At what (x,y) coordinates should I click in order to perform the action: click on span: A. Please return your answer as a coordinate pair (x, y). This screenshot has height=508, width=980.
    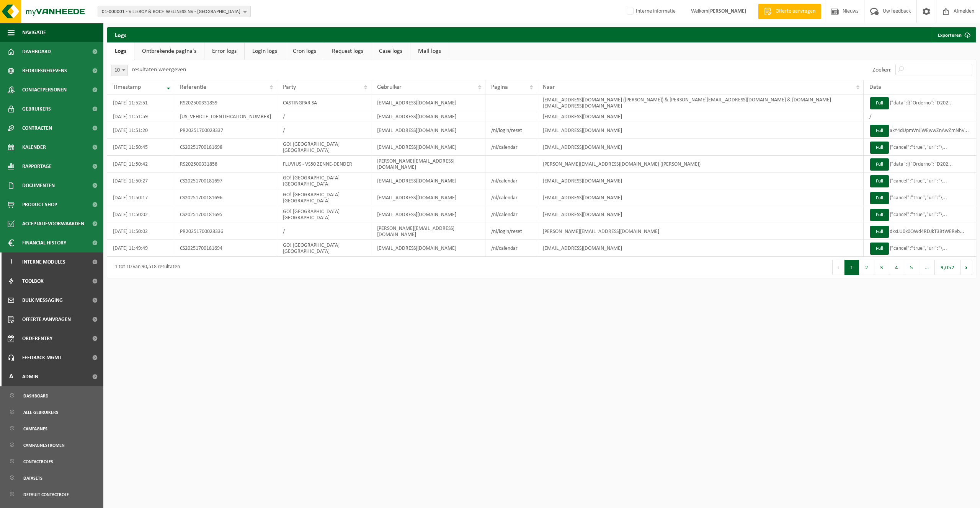
    Looking at the image, I should click on (11, 377).